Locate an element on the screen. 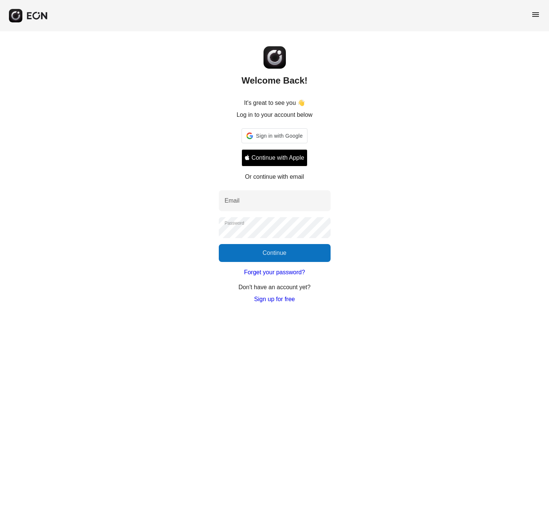  button: Signin with apple ID is located at coordinates (274, 158).